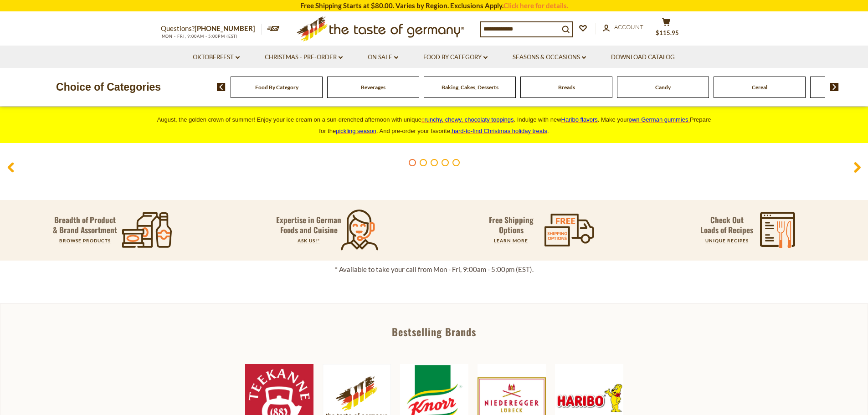 Image resolution: width=868 pixels, height=415 pixels. Describe the element at coordinates (309, 225) in the screenshot. I see `p: Expertise in German Foods and Cuisine` at that location.